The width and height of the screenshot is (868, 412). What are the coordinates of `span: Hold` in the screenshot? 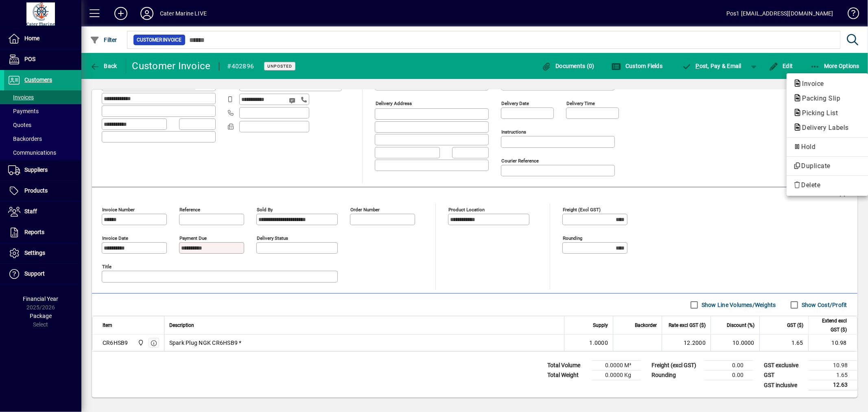 It's located at (827, 147).